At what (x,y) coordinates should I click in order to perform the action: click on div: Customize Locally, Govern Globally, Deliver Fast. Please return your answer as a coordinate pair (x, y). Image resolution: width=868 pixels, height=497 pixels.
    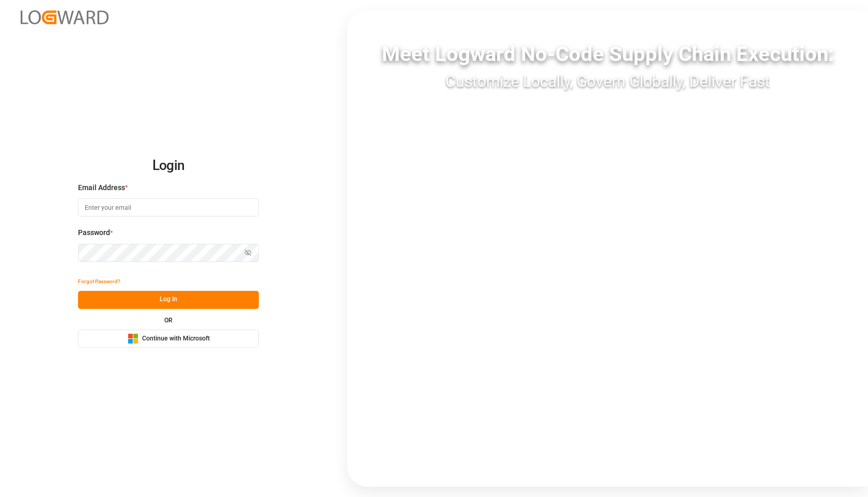
    Looking at the image, I should click on (607, 81).